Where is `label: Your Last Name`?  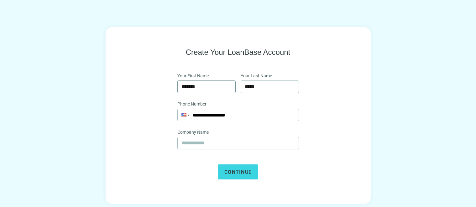 label: Your Last Name is located at coordinates (258, 76).